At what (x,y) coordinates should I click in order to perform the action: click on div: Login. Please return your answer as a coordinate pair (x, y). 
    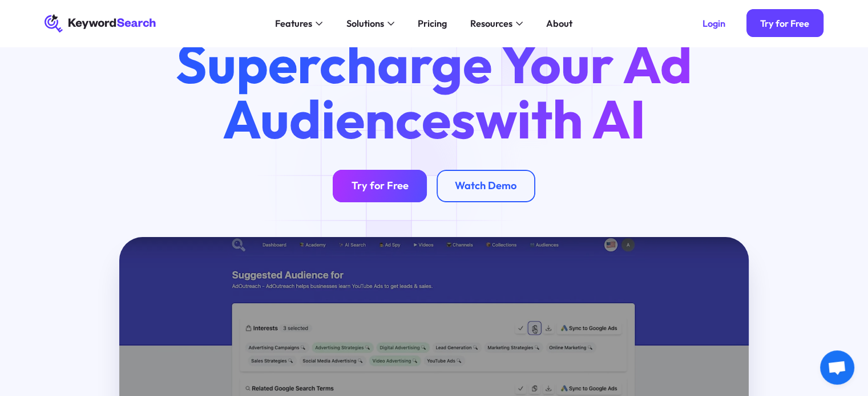
    Looking at the image, I should click on (713, 23).